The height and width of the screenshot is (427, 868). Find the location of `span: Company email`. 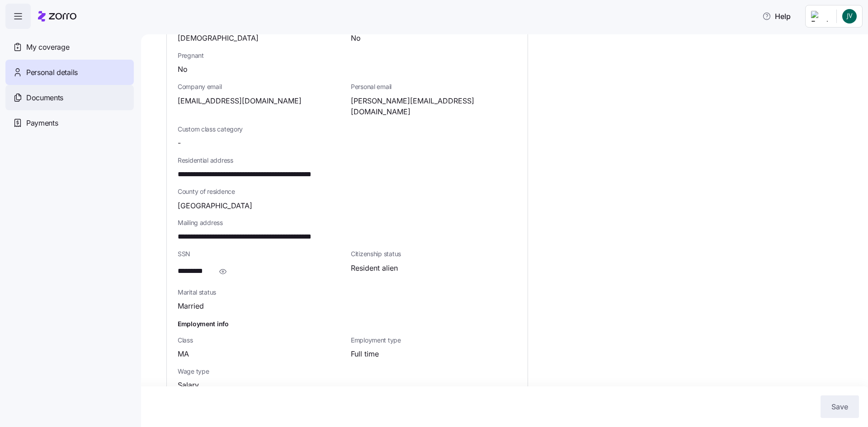

span: Company email is located at coordinates (261, 87).